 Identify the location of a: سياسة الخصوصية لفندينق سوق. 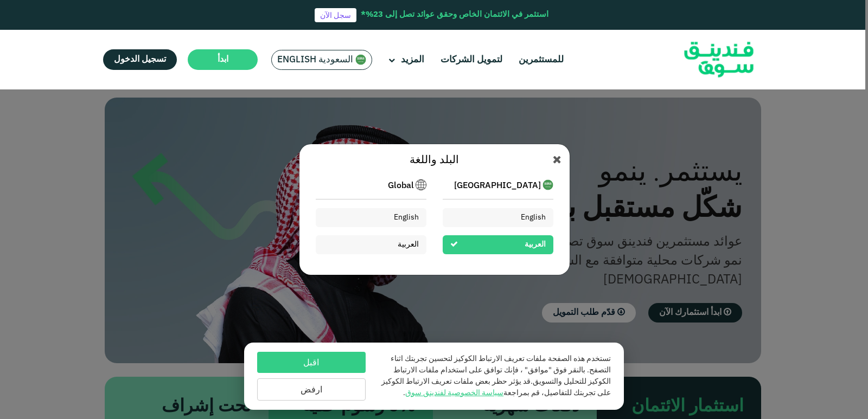
(454, 393).